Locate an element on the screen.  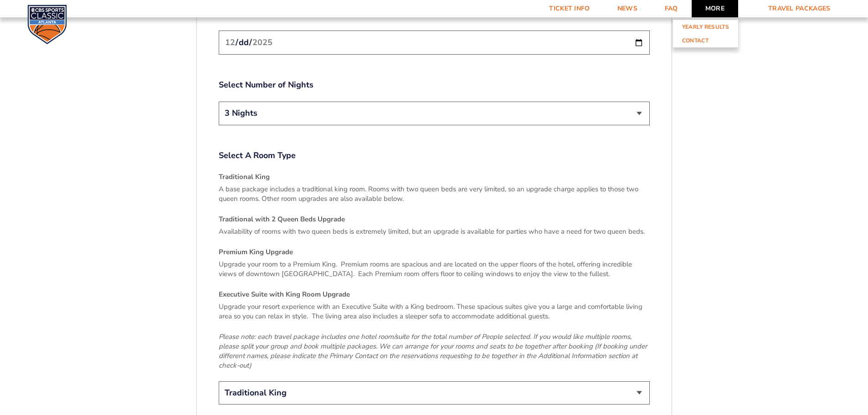
a: Yearly Results is located at coordinates (706, 27).